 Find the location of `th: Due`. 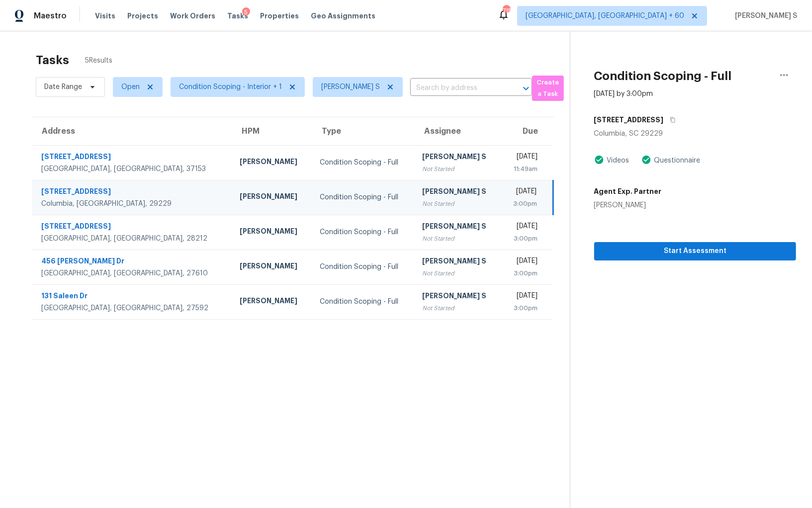

th: Due is located at coordinates (527, 131).